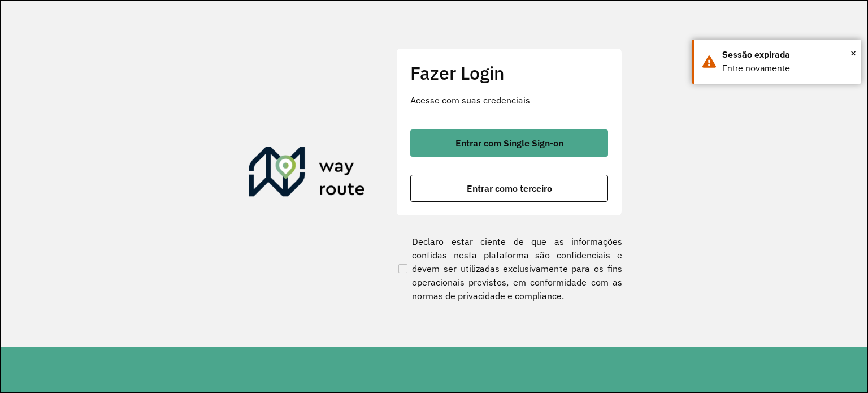 The image size is (868, 393). Describe the element at coordinates (509, 268) in the screenshot. I see `label: Declaro estar ciente de que as informações contidas nesta plataforma são confidenciais e devem se...` at that location.